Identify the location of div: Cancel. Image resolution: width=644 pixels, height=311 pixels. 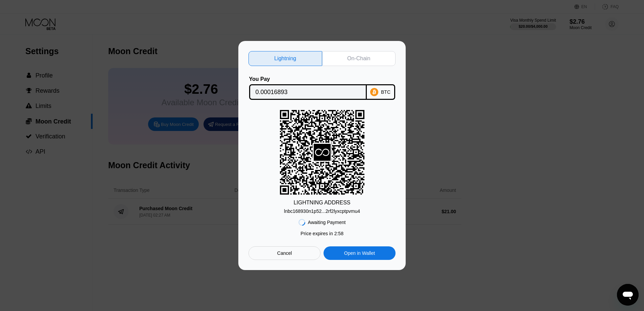
(285, 253).